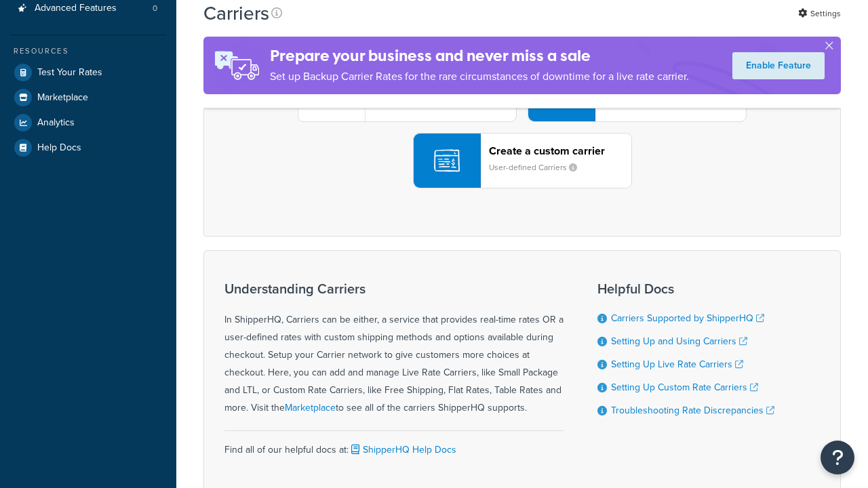  I want to click on p: Set up Backup Carrier Rates for the rare circumstances of downtime for a live rate carrier., so click(480, 77).